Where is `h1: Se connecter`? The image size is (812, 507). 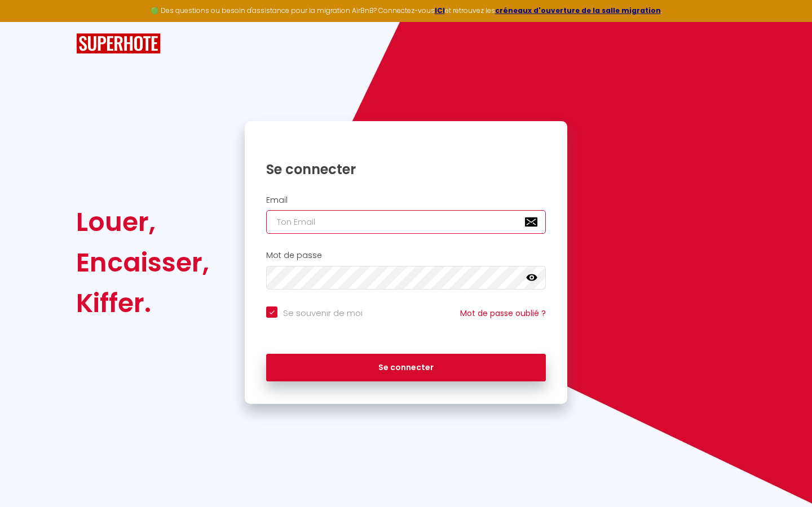 h1: Se connecter is located at coordinates (406, 169).